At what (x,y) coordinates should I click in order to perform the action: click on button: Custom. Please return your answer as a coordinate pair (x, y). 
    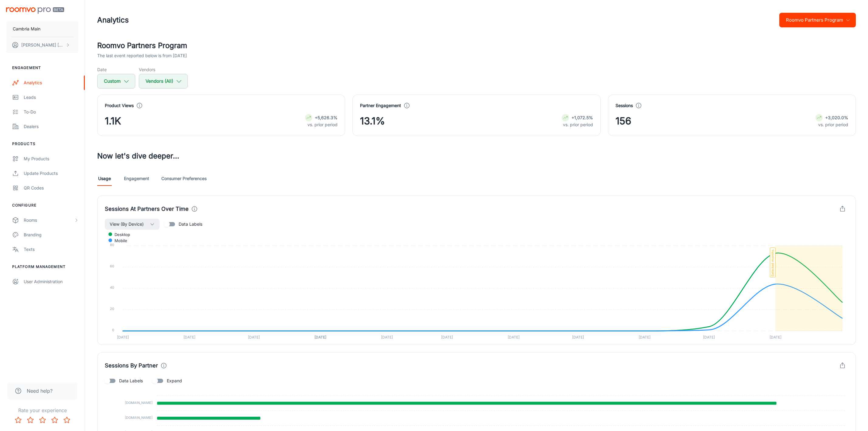
    Looking at the image, I should click on (116, 81).